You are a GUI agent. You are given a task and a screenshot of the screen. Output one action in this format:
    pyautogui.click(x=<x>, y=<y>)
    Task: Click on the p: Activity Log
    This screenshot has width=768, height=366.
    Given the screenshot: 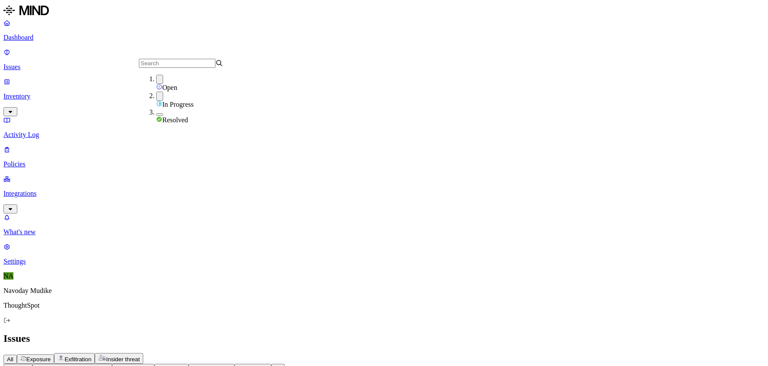 What is the action you would take?
    pyautogui.click(x=384, y=135)
    